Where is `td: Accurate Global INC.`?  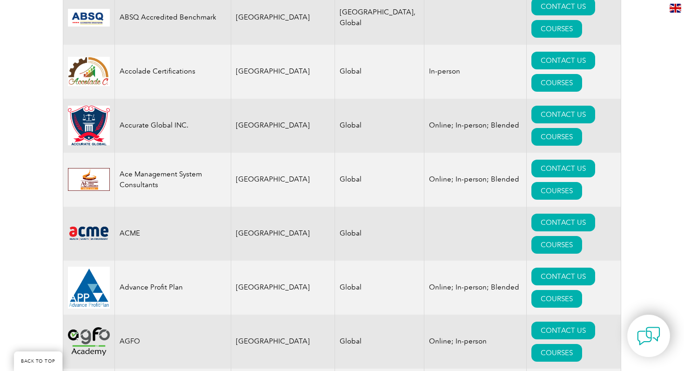 td: Accurate Global INC. is located at coordinates (173, 126).